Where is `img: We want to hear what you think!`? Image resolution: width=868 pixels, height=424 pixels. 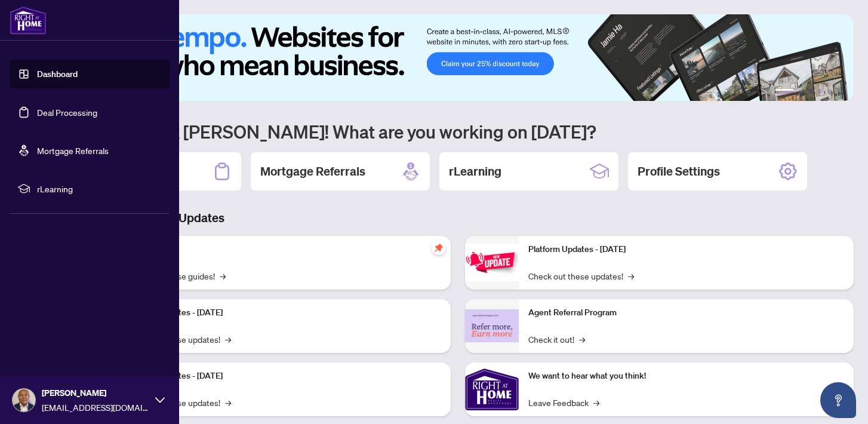 img: We want to hear what you think! is located at coordinates (492, 389).